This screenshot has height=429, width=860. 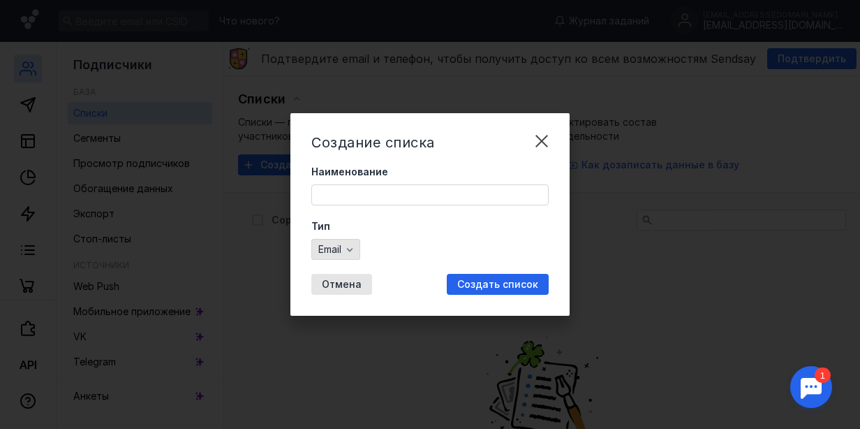 What do you see at coordinates (330, 249) in the screenshot?
I see `span: Email` at bounding box center [330, 249].